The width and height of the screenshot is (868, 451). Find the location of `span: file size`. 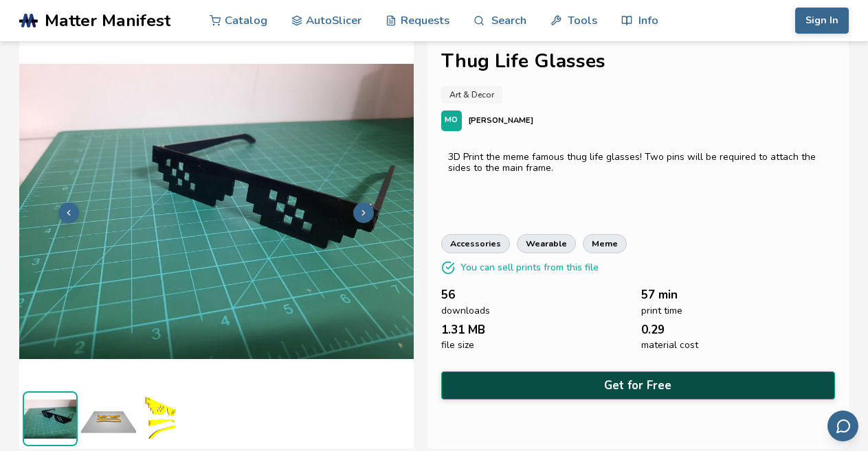

span: file size is located at coordinates (457, 345).